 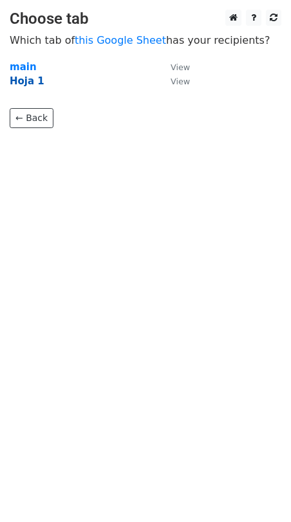 I want to click on div: Widget de chat, so click(x=259, y=491).